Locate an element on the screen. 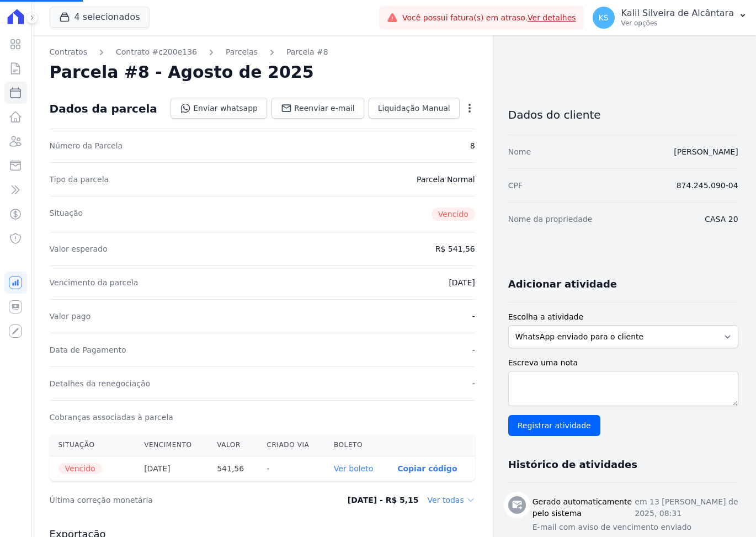  th: Boleto is located at coordinates (356, 445).